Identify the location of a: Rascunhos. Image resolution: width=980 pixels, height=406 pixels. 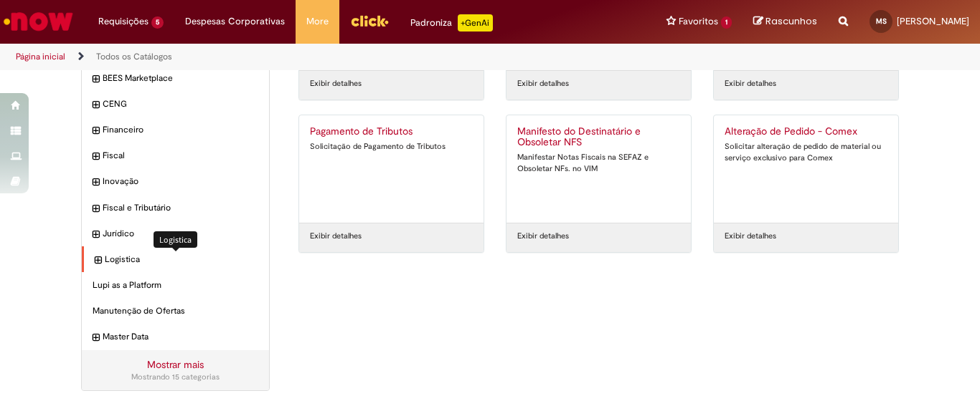
(784, 21).